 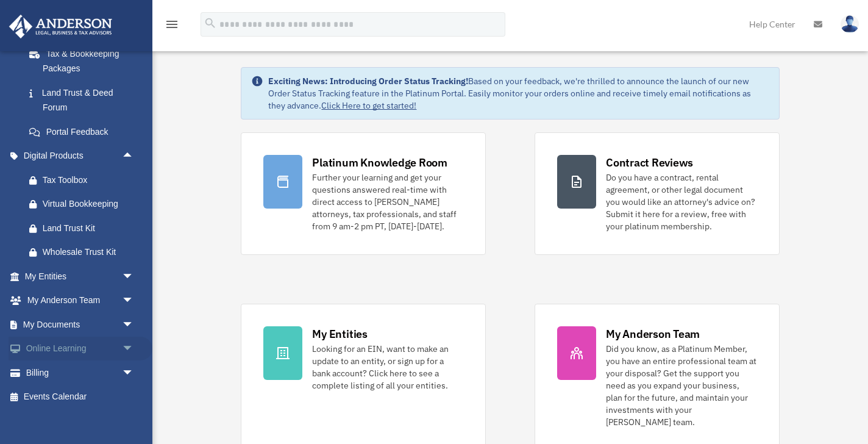 What do you see at coordinates (80, 156) in the screenshot?
I see `a: Digital Productsarrow_drop_up` at bounding box center [80, 156].